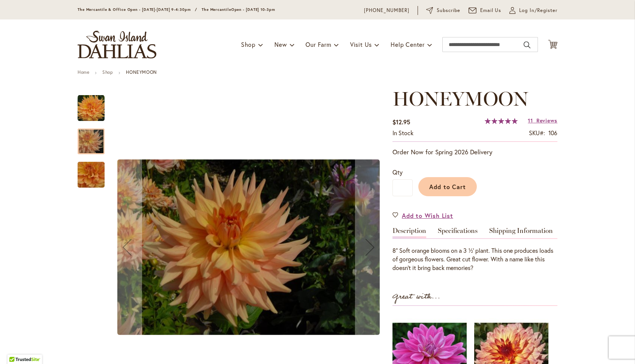  Describe the element at coordinates (397, 172) in the screenshot. I see `span: Qty` at that location.